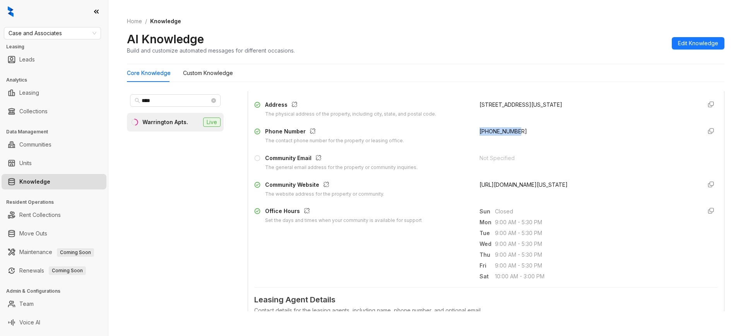 This screenshot has height=336, width=743. I want to click on div: Community Website, so click(325, 186).